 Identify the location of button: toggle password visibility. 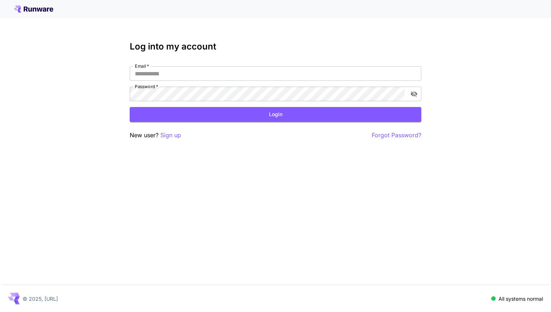
(414, 94).